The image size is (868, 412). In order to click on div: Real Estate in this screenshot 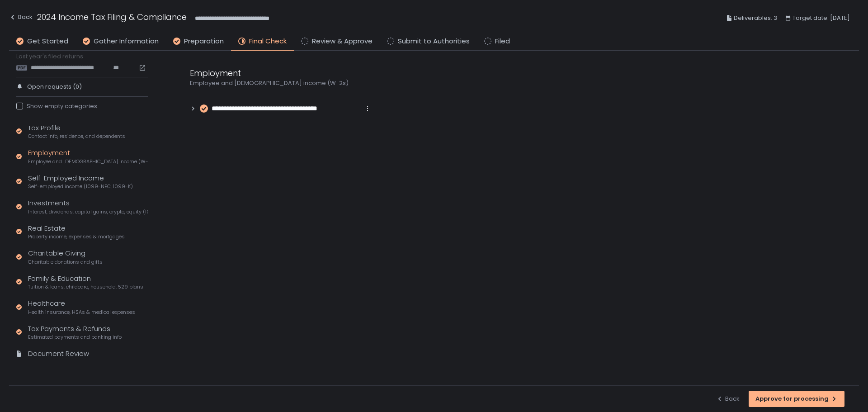, I will do `click(76, 232)`.